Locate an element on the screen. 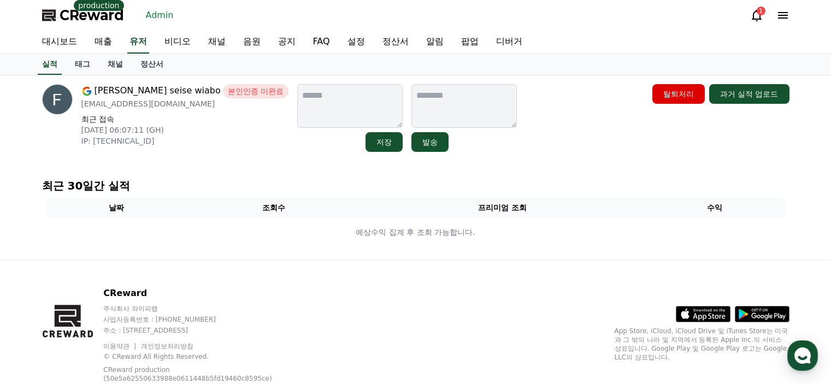 The width and height of the screenshot is (831, 384). p: App Store, iCloud, iCloud Drive 및 iTunes Store는 미국과 그 밖의 나라 및 지역에서 등록된 Apple Inc.의 서비스 상표입니다. Goo... is located at coordinates (702, 344).